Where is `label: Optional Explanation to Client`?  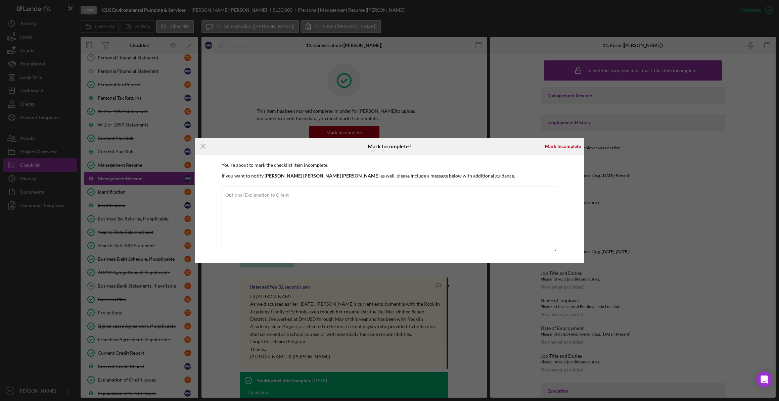
label: Optional Explanation to Client is located at coordinates (257, 195).